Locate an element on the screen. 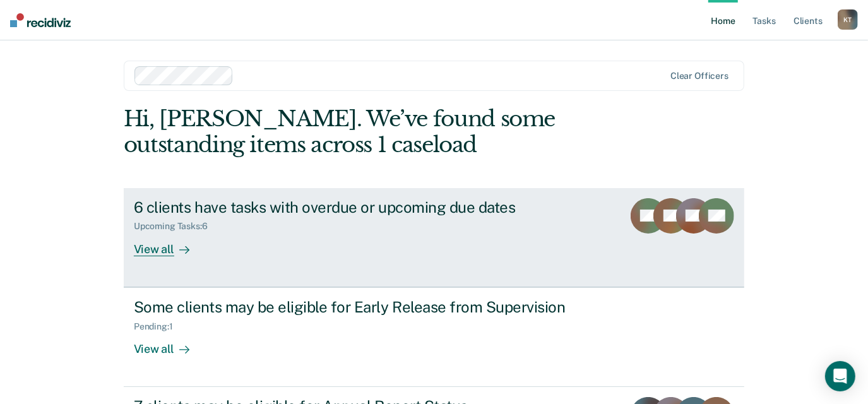 The image size is (868, 404). div: Open Intercom Messenger is located at coordinates (841, 377).